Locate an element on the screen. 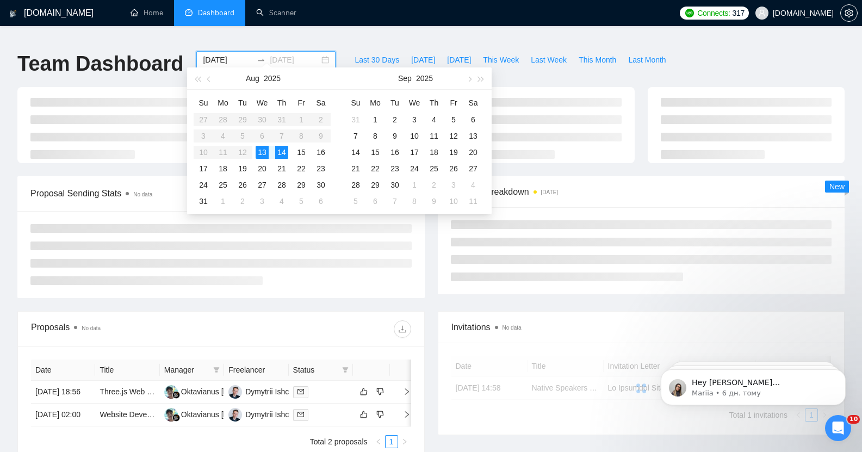 The height and width of the screenshot is (452, 862). td: 2025-09-21 is located at coordinates (355, 169).